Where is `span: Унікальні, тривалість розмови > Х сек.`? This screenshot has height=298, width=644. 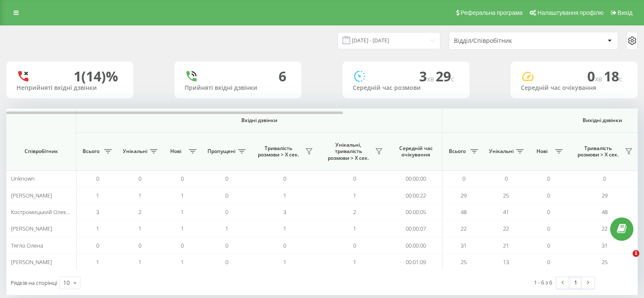
span: Унікальні, тривалість розмови > Х сек. is located at coordinates (348, 151).